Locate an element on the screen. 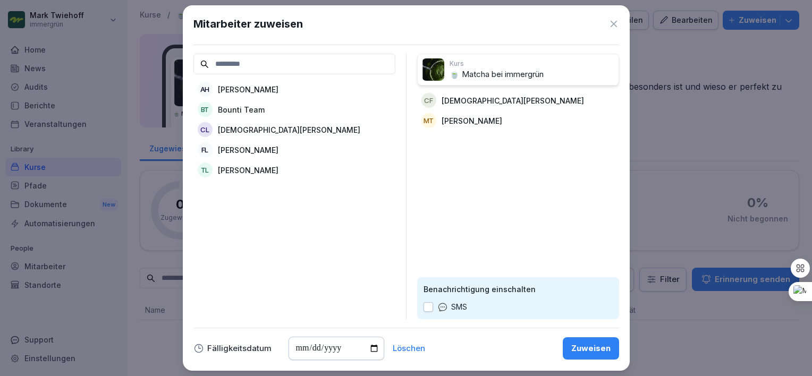 The width and height of the screenshot is (812, 376). p: 🍵 Matcha bei immergrün is located at coordinates (532, 74).